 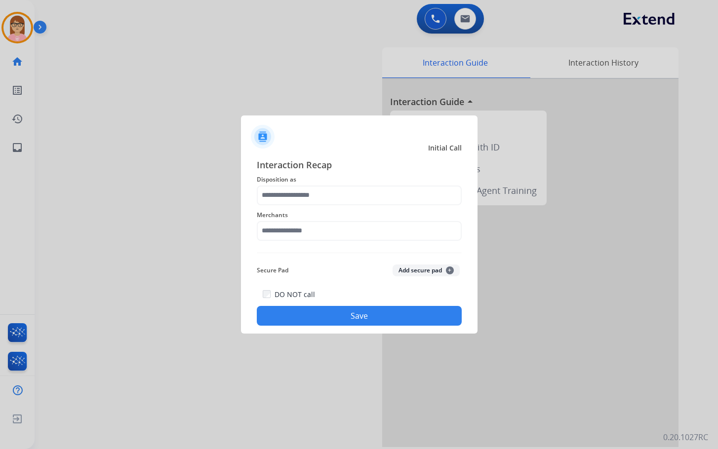 I want to click on span: Merchants, so click(x=359, y=215).